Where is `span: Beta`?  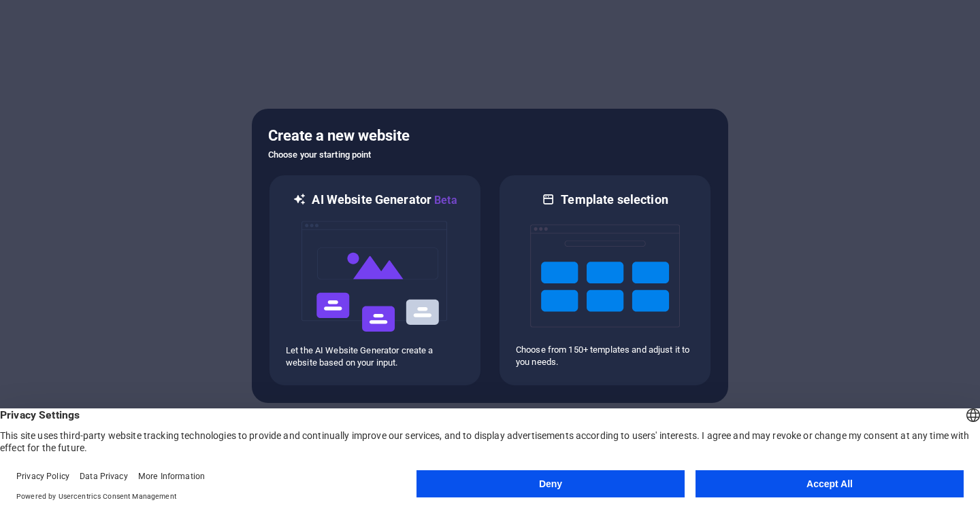 span: Beta is located at coordinates (445, 200).